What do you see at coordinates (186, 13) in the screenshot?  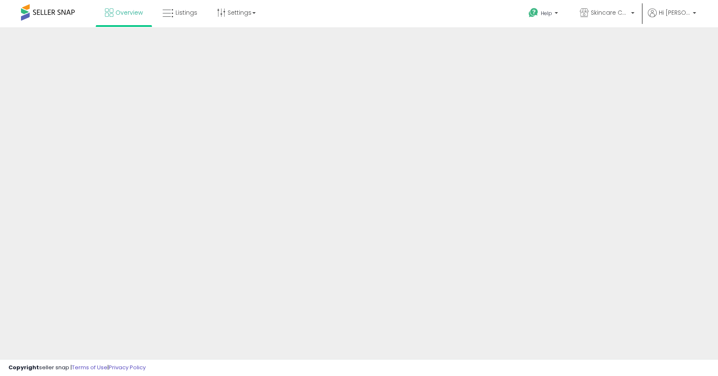 I see `span: Listings` at bounding box center [186, 13].